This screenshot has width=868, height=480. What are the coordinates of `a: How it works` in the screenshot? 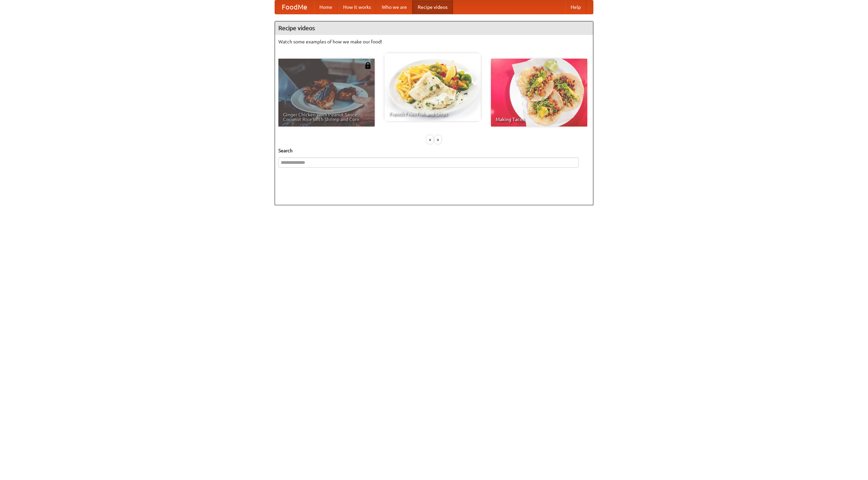 It's located at (357, 7).